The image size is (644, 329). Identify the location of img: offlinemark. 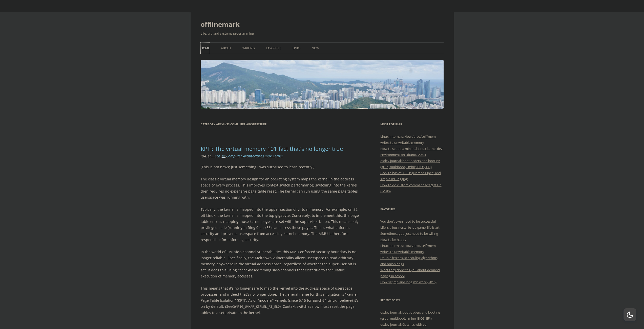
(322, 84).